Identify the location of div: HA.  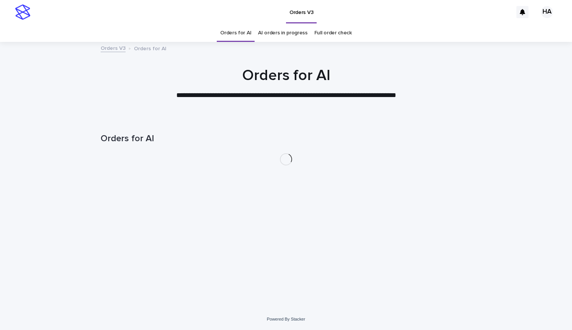
(547, 12).